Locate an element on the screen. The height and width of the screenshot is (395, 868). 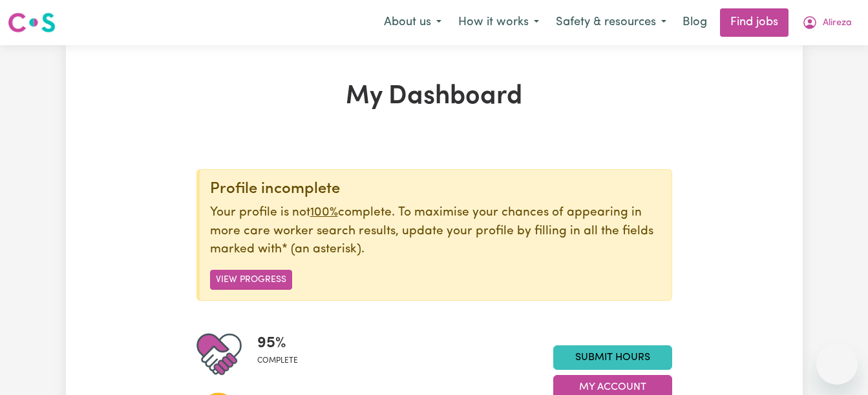
img: Careseekers logo is located at coordinates (32, 23).